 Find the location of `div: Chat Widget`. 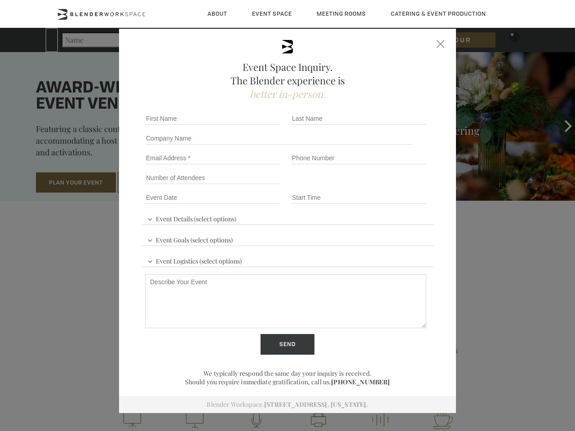

div: Chat Widget is located at coordinates (494, 374).